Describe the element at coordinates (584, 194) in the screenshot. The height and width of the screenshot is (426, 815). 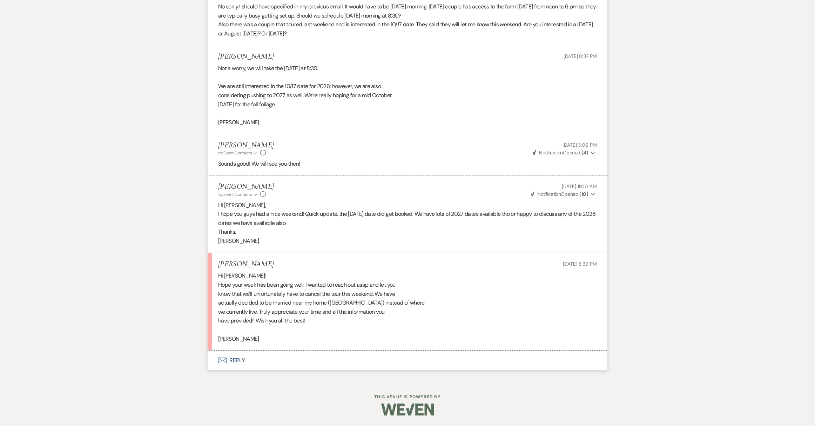
I see `strong: ( 10 )` at that location.